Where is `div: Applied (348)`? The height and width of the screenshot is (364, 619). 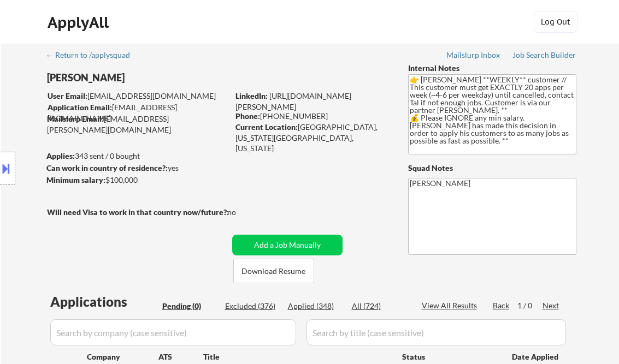 div: Applied (348) is located at coordinates (315, 306).